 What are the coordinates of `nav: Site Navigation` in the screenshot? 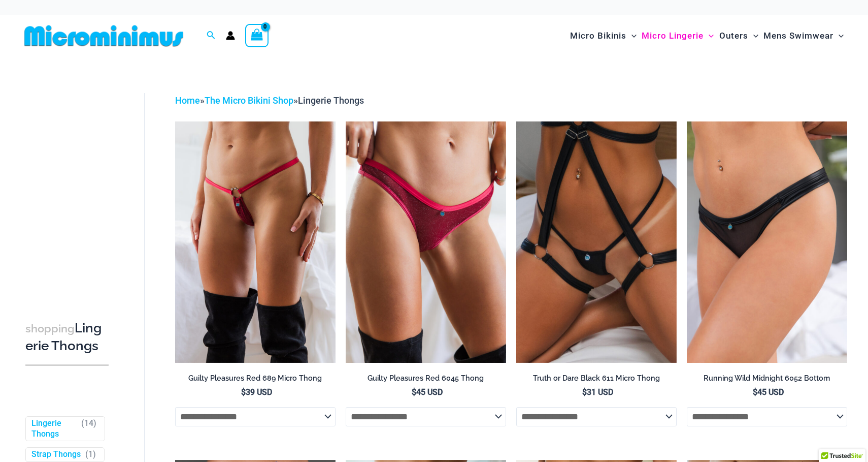 It's located at (706, 35).